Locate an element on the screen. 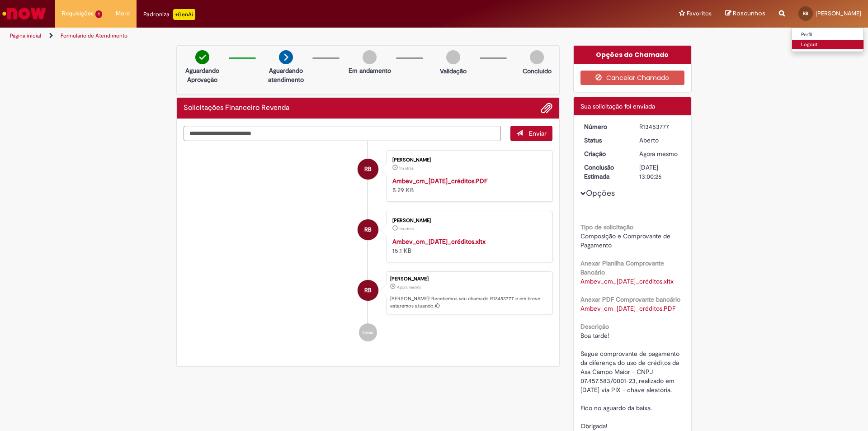  p: Em andamento is located at coordinates (370, 70).